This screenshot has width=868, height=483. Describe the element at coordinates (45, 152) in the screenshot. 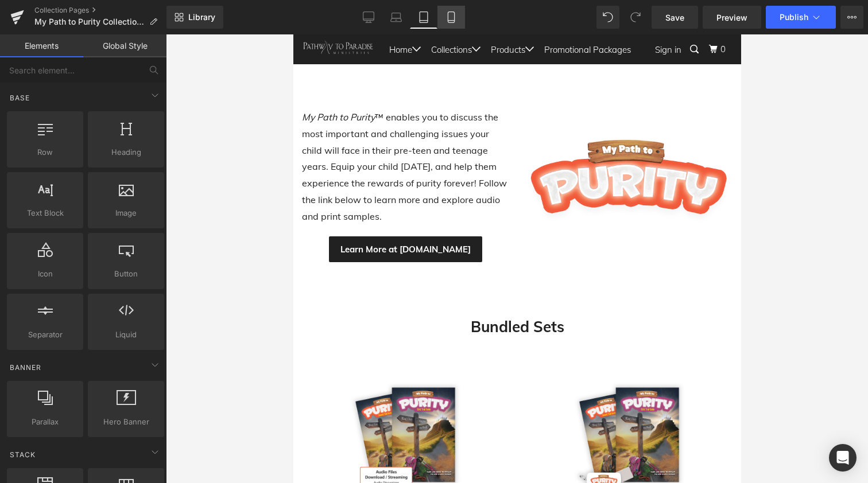

I see `span: Row` at that location.